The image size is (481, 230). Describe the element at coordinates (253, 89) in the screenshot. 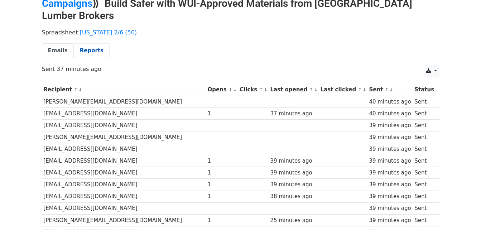

I see `th: Clicks` at that location.